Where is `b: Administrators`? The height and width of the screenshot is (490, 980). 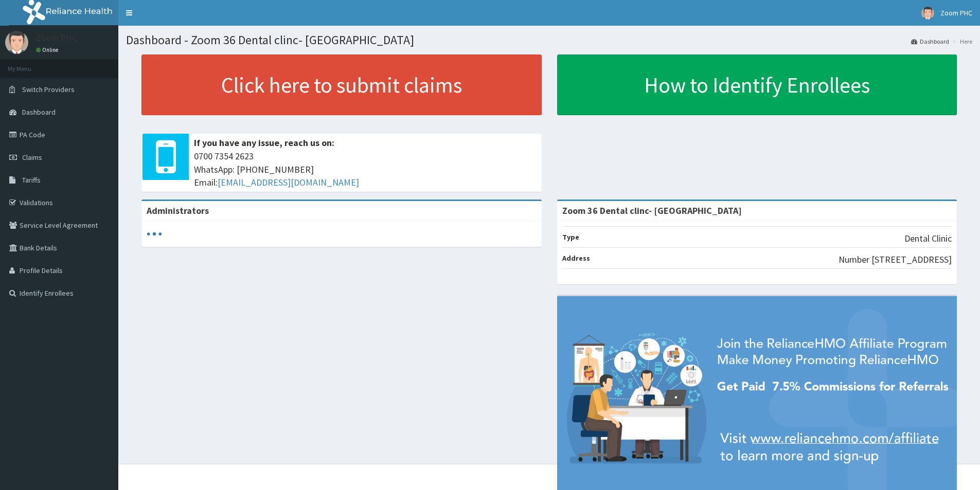
b: Administrators is located at coordinates (178, 211).